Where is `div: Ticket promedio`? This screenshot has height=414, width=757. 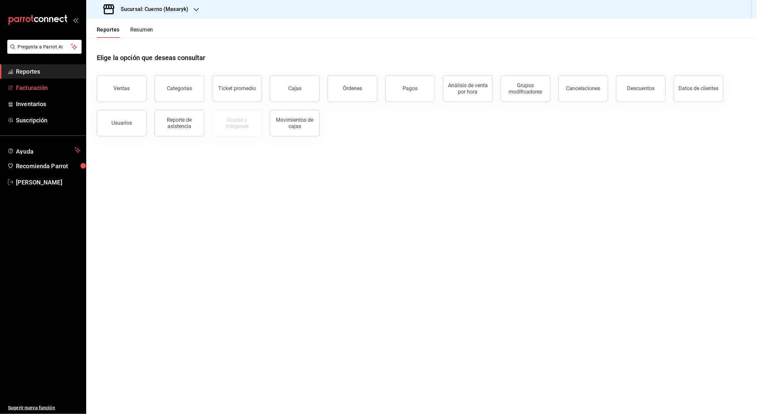 div: Ticket promedio is located at coordinates (237, 88).